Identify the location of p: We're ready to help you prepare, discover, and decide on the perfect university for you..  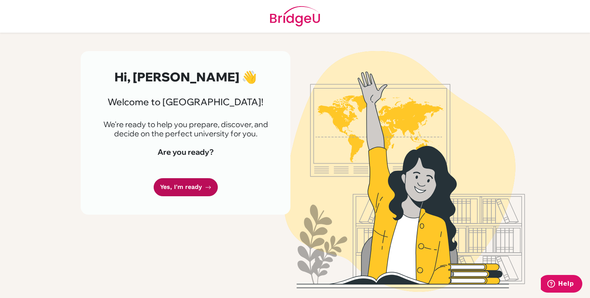
(185, 129).